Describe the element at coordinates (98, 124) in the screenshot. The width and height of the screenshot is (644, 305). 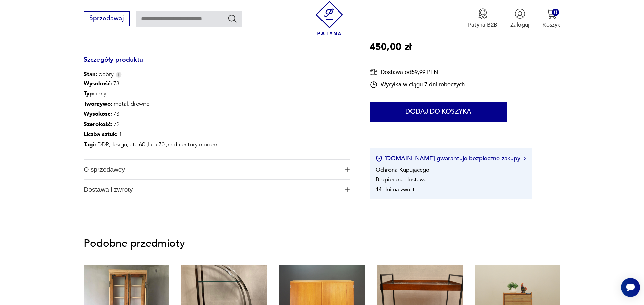
I see `b: Szerokość :` at that location.